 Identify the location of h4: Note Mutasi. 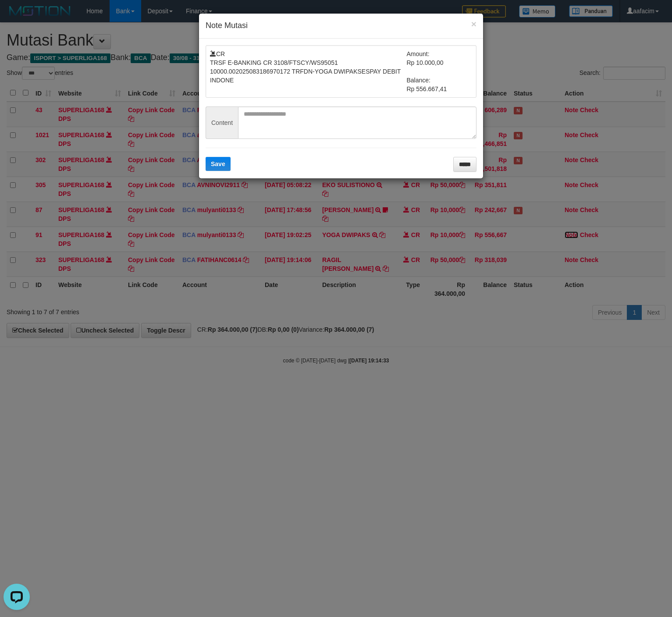
(341, 26).